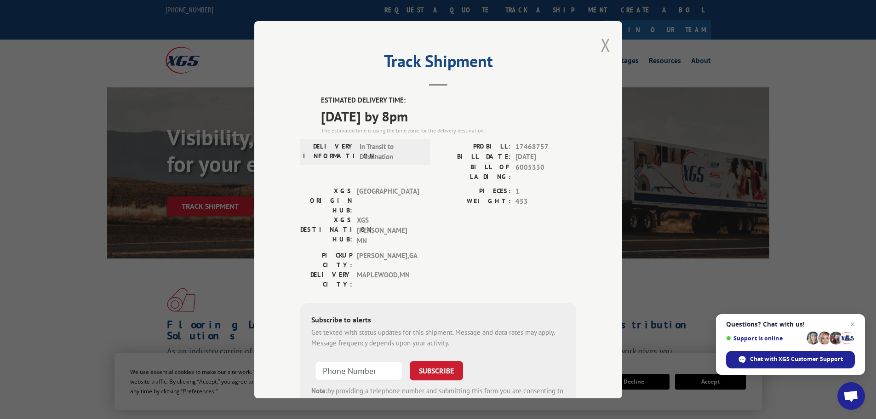 The width and height of the screenshot is (876, 419). Describe the element at coordinates (438, 320) in the screenshot. I see `div: Subscribe to alerts` at that location.